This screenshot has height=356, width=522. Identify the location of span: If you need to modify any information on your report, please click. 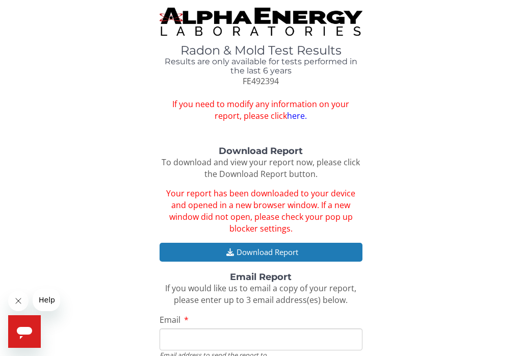
(261, 110).